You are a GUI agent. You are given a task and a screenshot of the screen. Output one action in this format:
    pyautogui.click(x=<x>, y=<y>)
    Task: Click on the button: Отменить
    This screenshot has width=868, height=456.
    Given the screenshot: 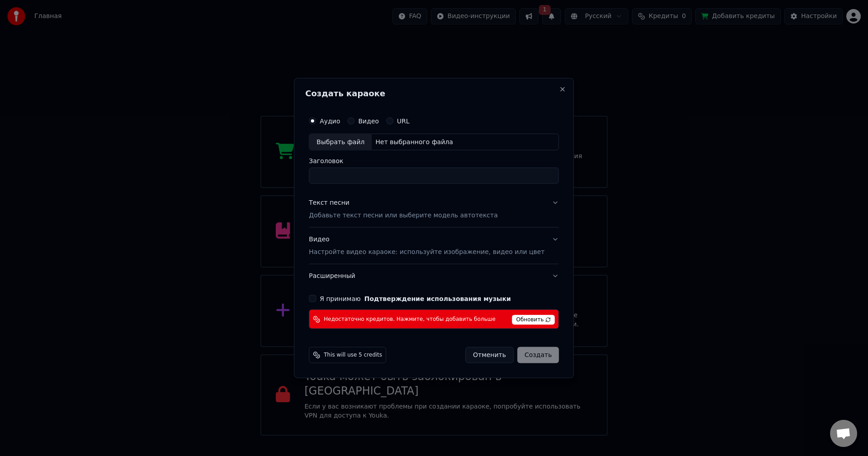 What is the action you would take?
    pyautogui.click(x=489, y=355)
    